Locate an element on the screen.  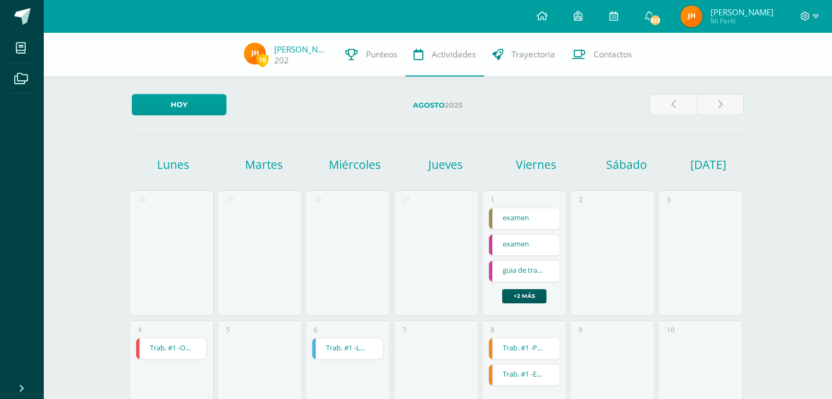
a: Trayectoria is located at coordinates (524, 55).